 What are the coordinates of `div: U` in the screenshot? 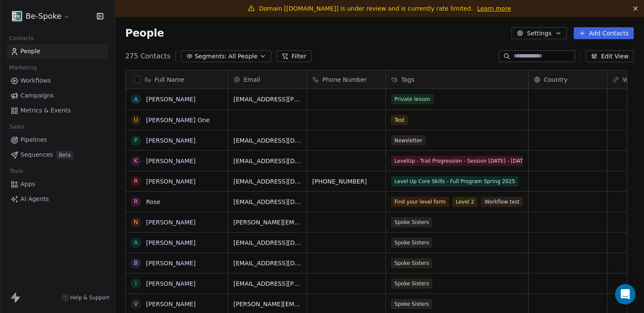 It's located at (136, 119).